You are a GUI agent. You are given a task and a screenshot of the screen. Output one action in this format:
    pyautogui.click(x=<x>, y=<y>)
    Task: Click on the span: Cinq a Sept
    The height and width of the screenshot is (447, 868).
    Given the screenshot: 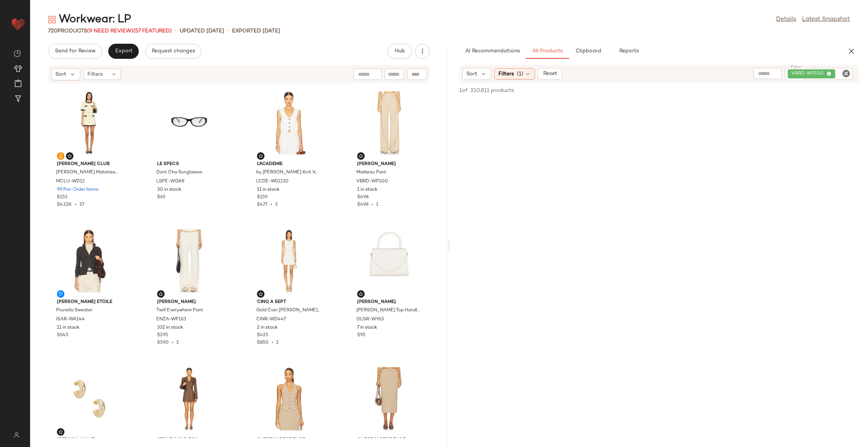 What is the action you would take?
    pyautogui.click(x=289, y=303)
    